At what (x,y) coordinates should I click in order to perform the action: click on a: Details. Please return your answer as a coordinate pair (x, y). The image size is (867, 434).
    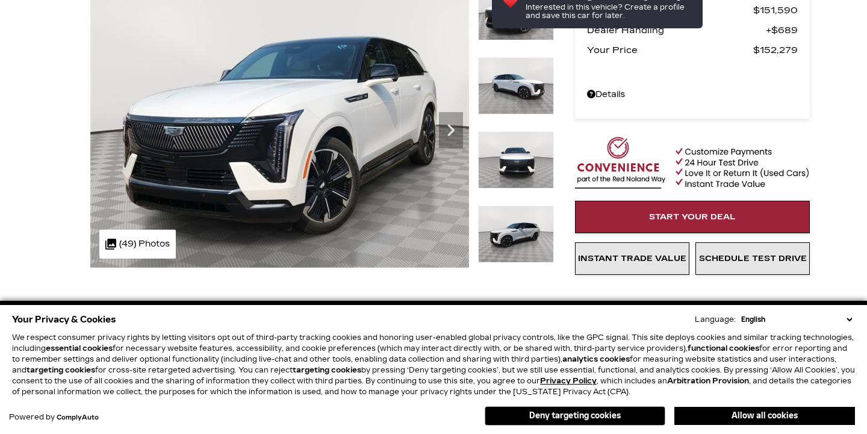
    Looking at the image, I should click on (693, 95).